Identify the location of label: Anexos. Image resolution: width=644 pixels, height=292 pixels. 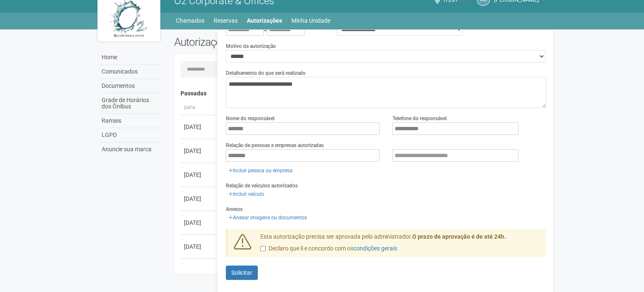
(234, 209).